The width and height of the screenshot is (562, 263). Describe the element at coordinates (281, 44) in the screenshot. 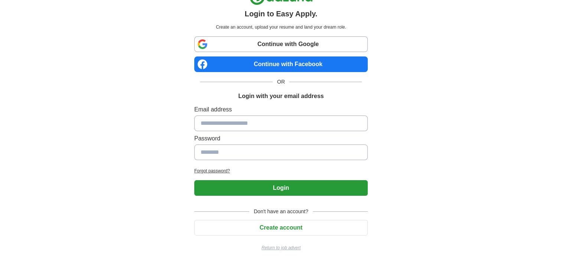

I see `a: Continue with Google` at that location.